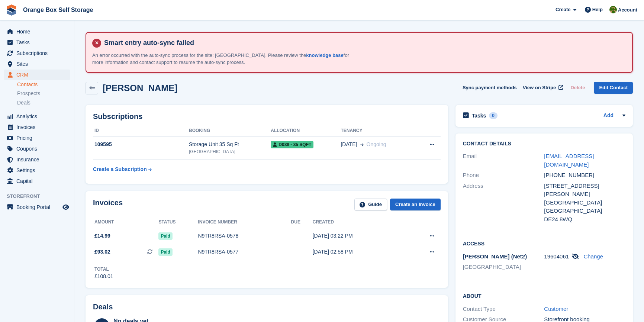  I want to click on span: Booking Portal, so click(39, 207).